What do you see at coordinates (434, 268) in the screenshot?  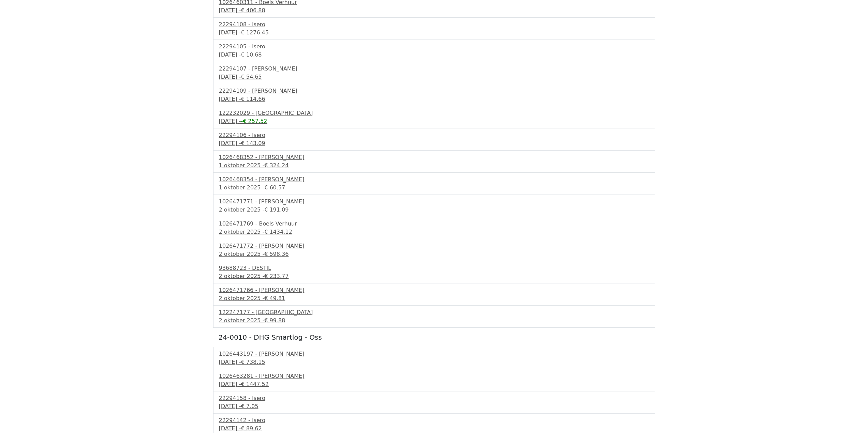 I see `div: 93688723 - DESTIL` at bounding box center [434, 268].